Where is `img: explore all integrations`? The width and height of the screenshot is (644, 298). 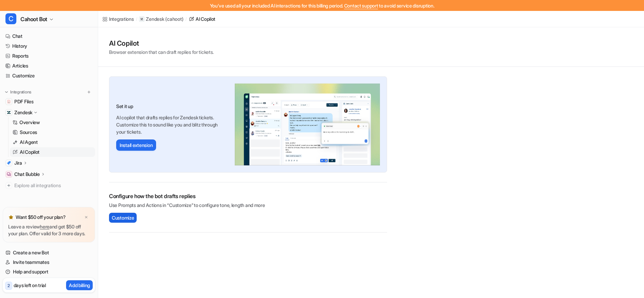
img: explore all integrations is located at coordinates (8, 186).